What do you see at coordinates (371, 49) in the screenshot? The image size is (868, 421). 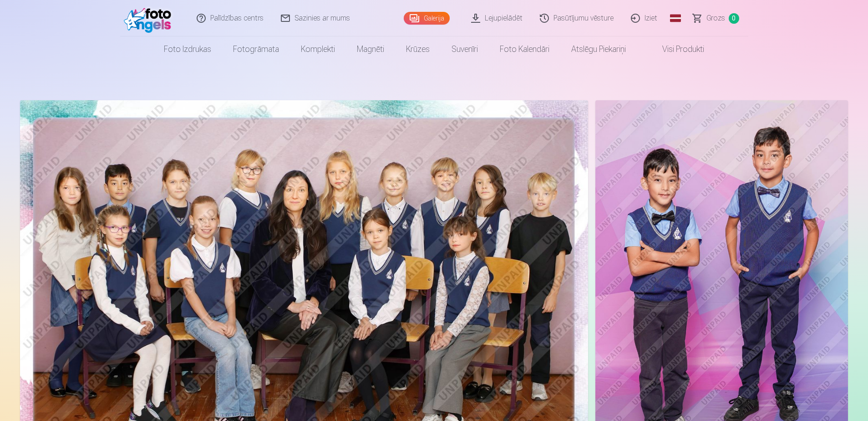 I see `a: Magnēti` at bounding box center [371, 49].